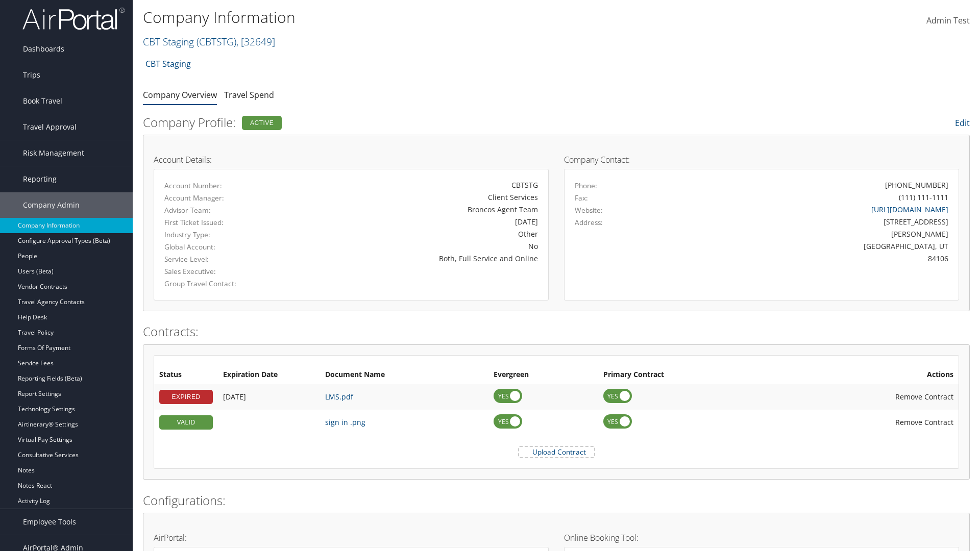 Image resolution: width=980 pixels, height=551 pixels. What do you see at coordinates (74, 18) in the screenshot?
I see `img: airportal-logo.png` at bounding box center [74, 18].